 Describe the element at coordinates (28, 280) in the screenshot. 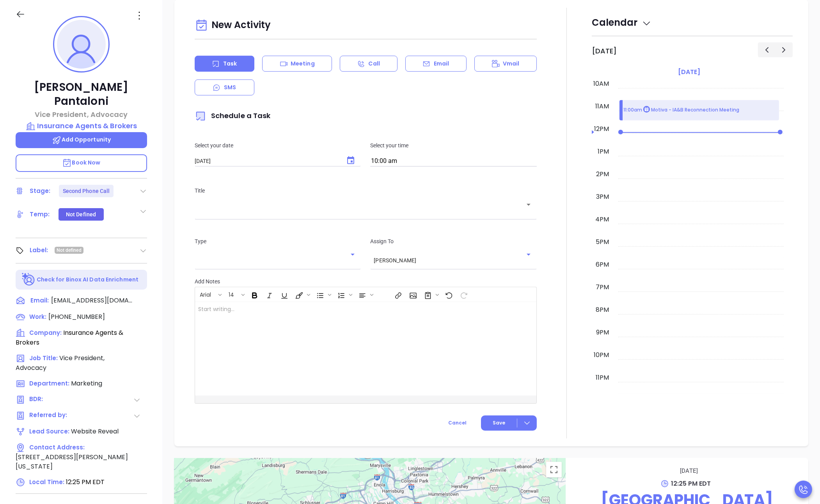

I see `img: Ai-Enrich-DaqCidB-.svg` at that location.